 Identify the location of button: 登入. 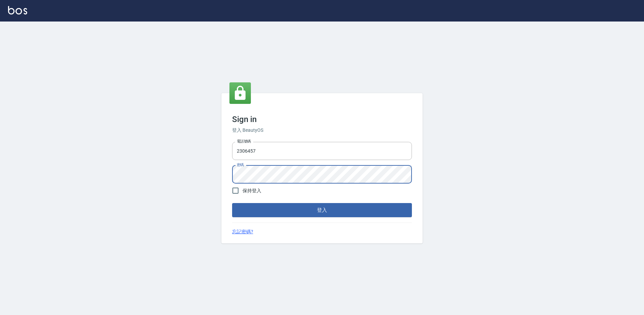
(322, 210).